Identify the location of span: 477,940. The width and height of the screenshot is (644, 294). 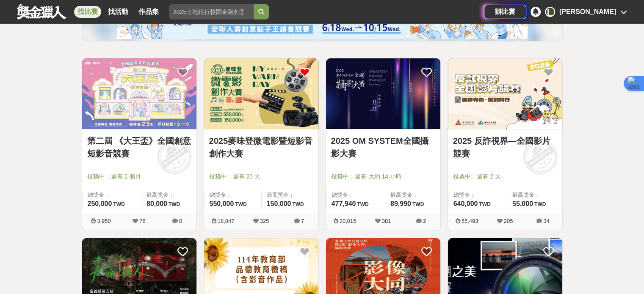
(344, 204).